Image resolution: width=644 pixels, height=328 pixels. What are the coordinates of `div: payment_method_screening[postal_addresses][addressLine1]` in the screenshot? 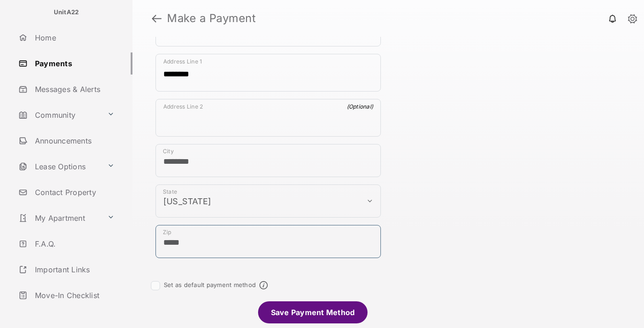 It's located at (268, 73).